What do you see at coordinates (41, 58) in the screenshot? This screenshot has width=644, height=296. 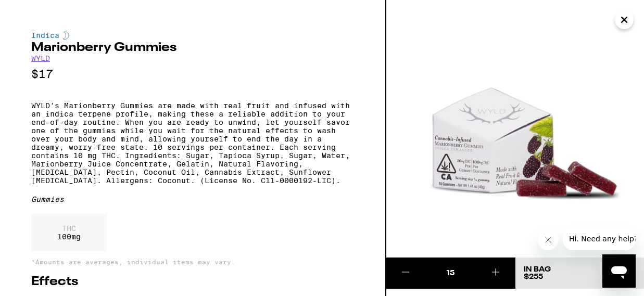 I see `a: WYLD` at bounding box center [41, 58].